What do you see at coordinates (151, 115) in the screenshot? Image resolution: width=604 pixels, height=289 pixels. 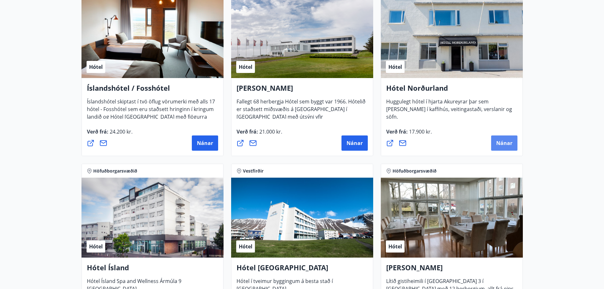 I see `span: Íslandshótel skiptast í tvö öflug vörumerki með alls 17 hótel - Fosshótel sem eru staðsett hringi...` at bounding box center [151, 115].